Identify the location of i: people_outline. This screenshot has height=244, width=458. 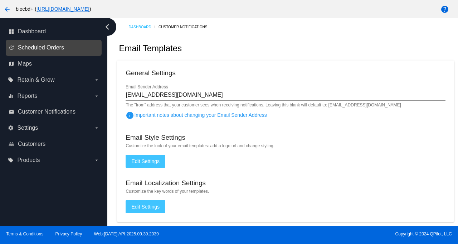
(11, 144).